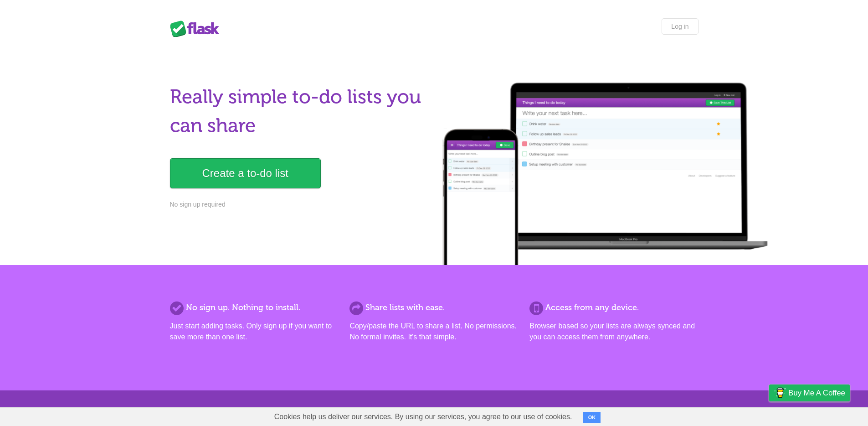 This screenshot has width=868, height=426. What do you see at coordinates (614, 308) in the screenshot?
I see `h2: Access from any device.` at bounding box center [614, 308].